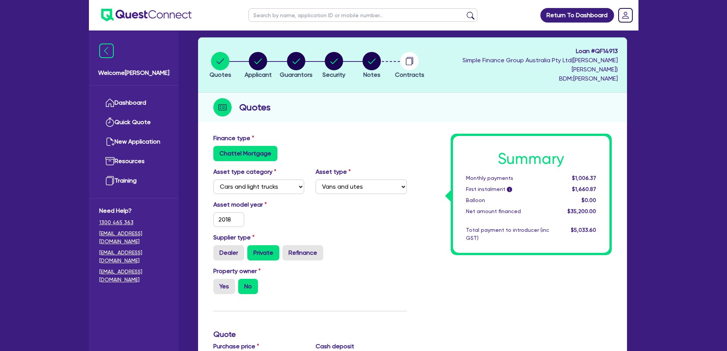  Describe the element at coordinates (296, 74) in the screenshot. I see `span: Guarantors` at that location.